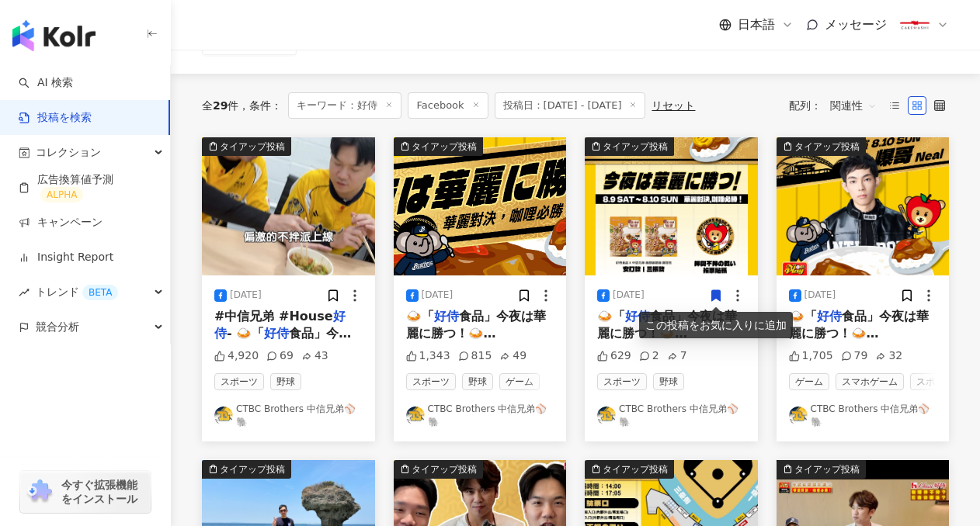 The height and width of the screenshot is (526, 980). What do you see at coordinates (54, 35) in the screenshot?
I see `img: logo` at bounding box center [54, 35].